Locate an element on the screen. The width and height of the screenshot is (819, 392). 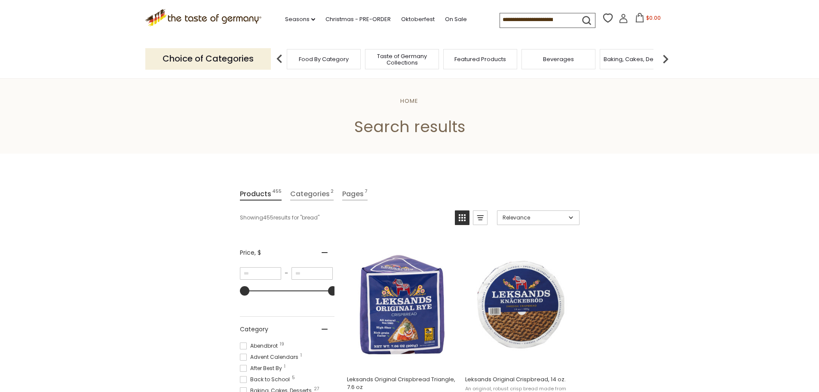
span: After Best By is located at coordinates (262, 368).